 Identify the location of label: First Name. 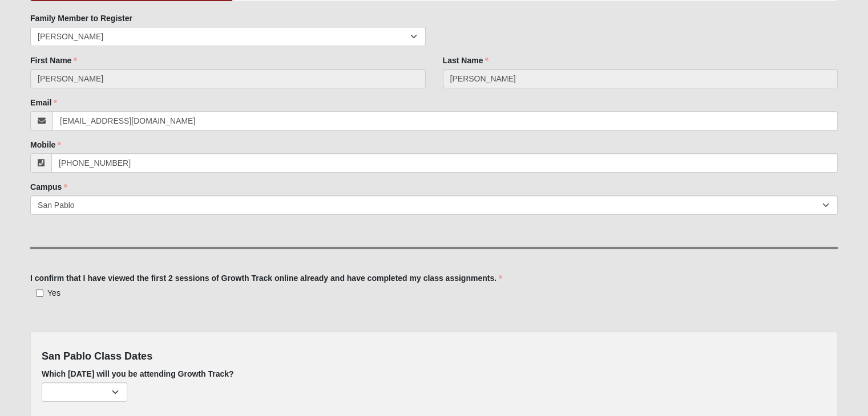
(54, 60).